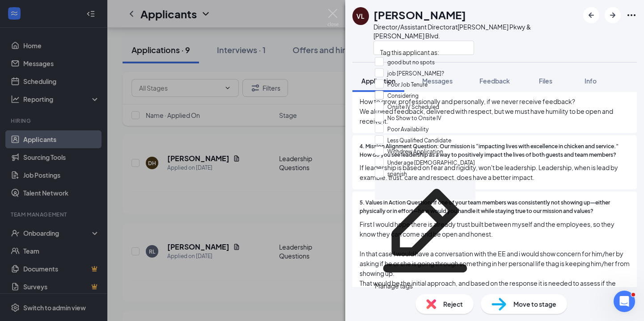 This screenshot has height=321, width=644. What do you see at coordinates (495, 207) in the screenshot?
I see `span: 5. Values in Action Question: If one of your team members was consistently not showing up—either ...` at bounding box center [495, 207].